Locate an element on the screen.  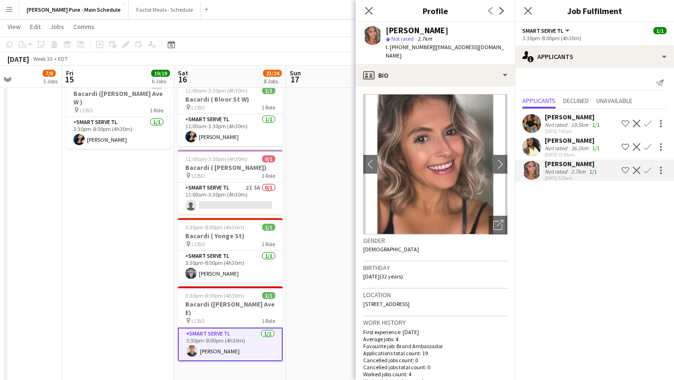
h3: Location is located at coordinates (435, 295).